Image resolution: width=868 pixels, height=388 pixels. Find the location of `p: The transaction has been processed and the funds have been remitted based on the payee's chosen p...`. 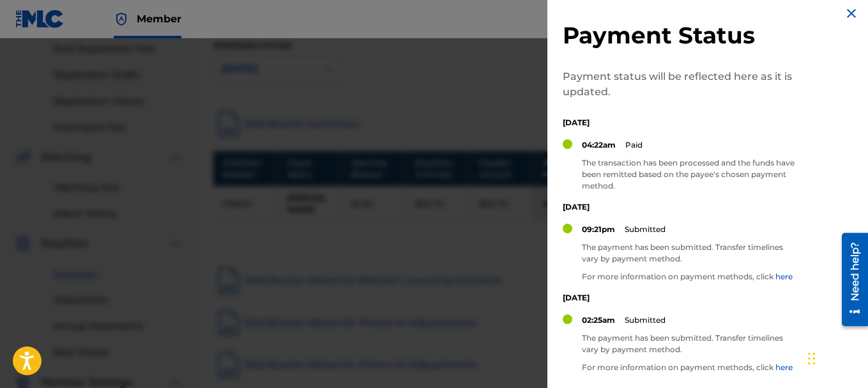

p: The transaction has been processed and the funds have been remitted based on the payee's chosen p... is located at coordinates (691, 174).